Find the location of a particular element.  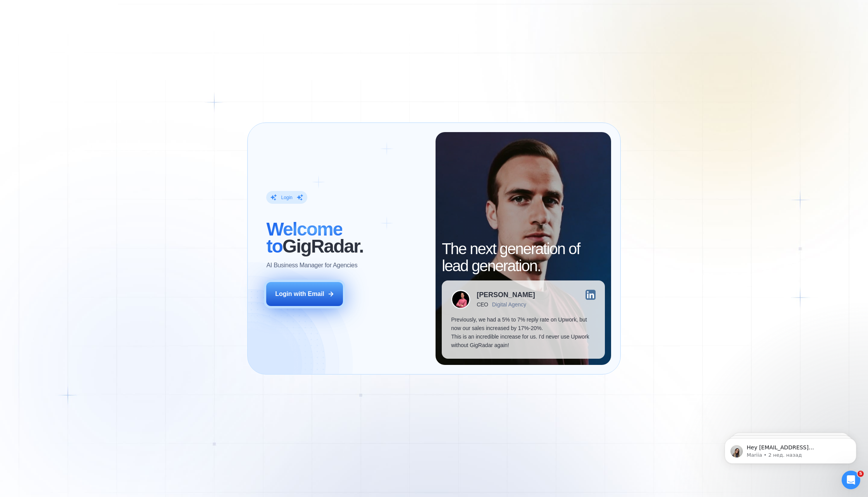

h2: The next generation of lead generation. is located at coordinates (523, 257).